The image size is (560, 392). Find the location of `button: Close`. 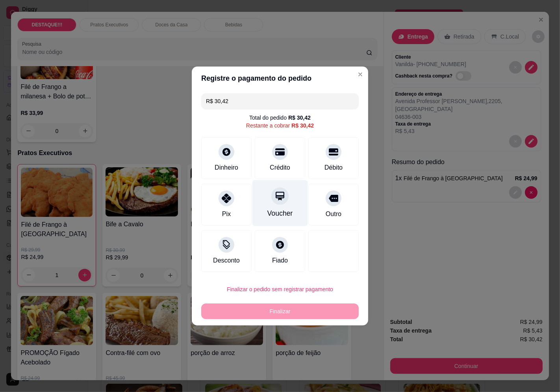

button: Close is located at coordinates (360, 74).